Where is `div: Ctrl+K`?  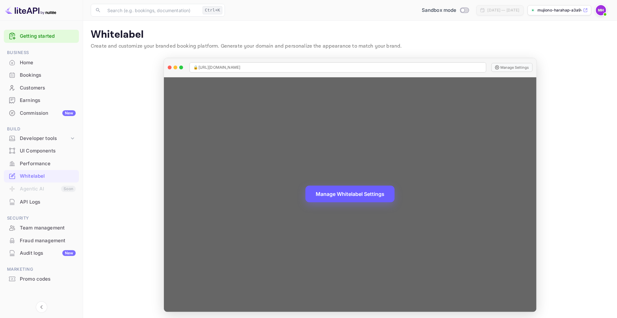
div: Ctrl+K is located at coordinates (213, 10).